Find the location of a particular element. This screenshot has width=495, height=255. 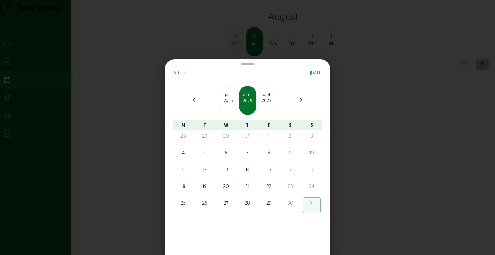

div: 8 is located at coordinates (269, 152).